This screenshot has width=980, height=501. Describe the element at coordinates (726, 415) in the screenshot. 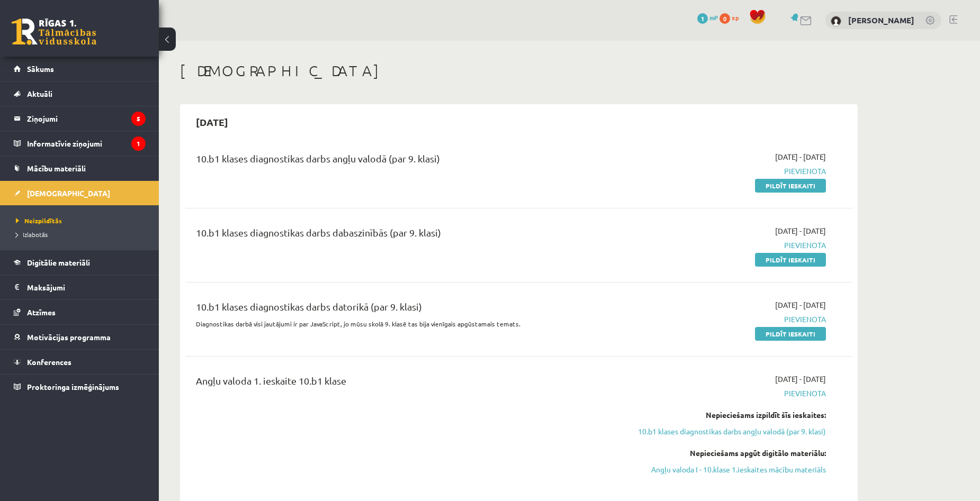

I see `div: Nepieciešams izpildīt šīs ieskaites:` at that location.